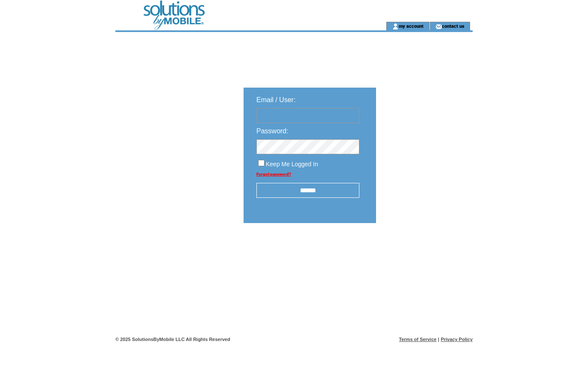 Image resolution: width=588 pixels, height=388 pixels. Describe the element at coordinates (418, 339) in the screenshot. I see `a: Terms of Service` at that location.